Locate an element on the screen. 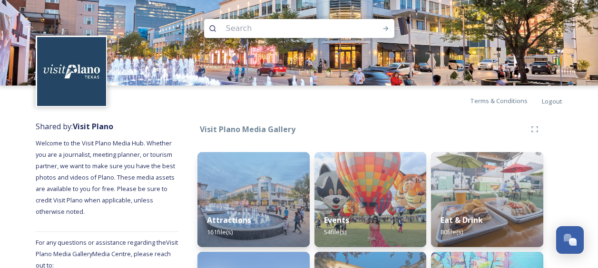  img: 49de9871-0ad7-4f79-876a-8be633dd9873.jpg is located at coordinates (370, 200).